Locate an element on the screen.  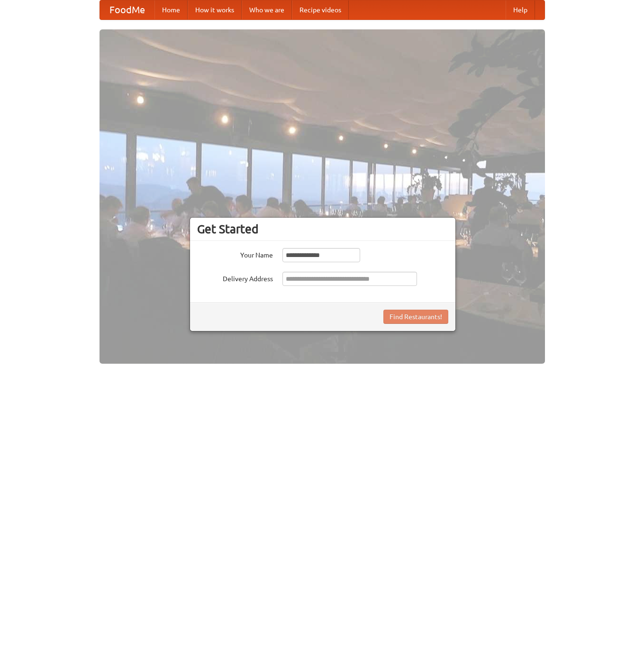
a: Help is located at coordinates (520, 10).